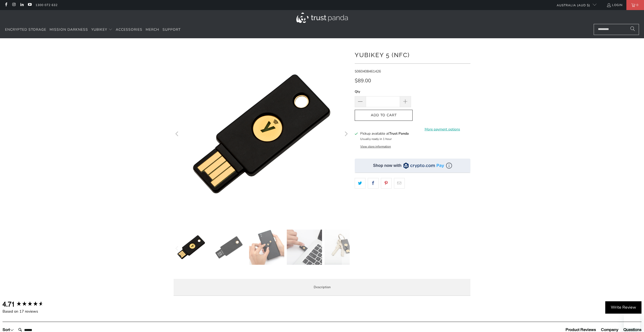 Image resolution: width=644 pixels, height=332 pixels. I want to click on span: Merch, so click(153, 29).